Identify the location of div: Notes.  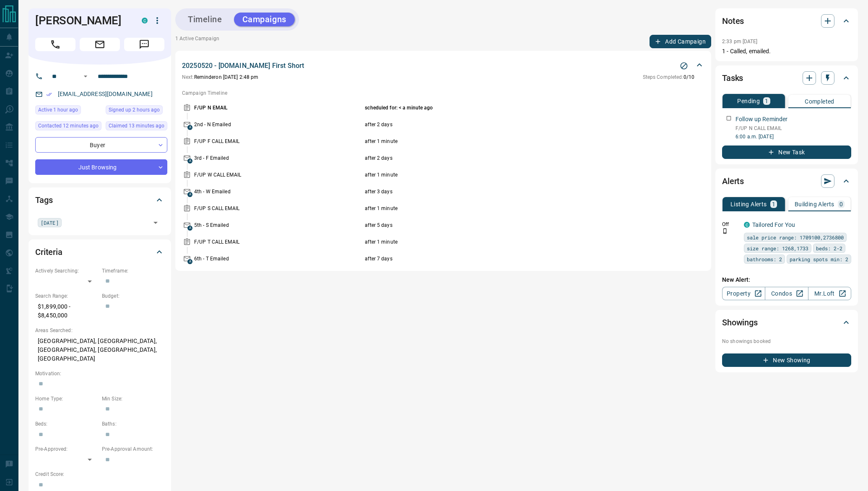
(787, 21).